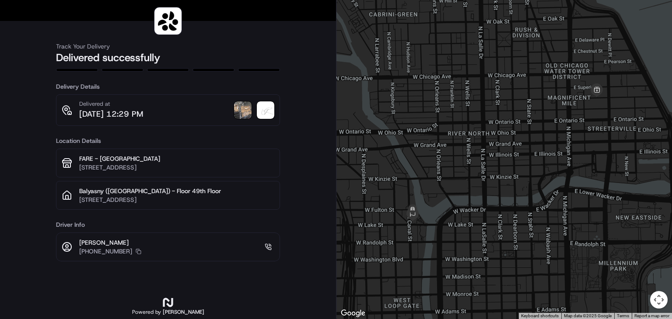 The image size is (672, 319). What do you see at coordinates (168, 225) in the screenshot?
I see `h3: Driver Info` at bounding box center [168, 225].